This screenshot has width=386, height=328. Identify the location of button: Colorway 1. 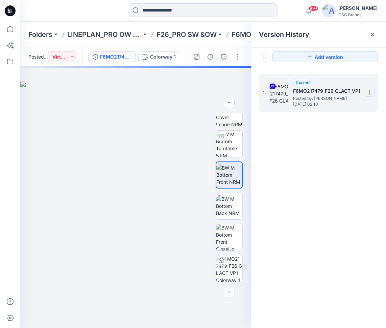
(159, 57).